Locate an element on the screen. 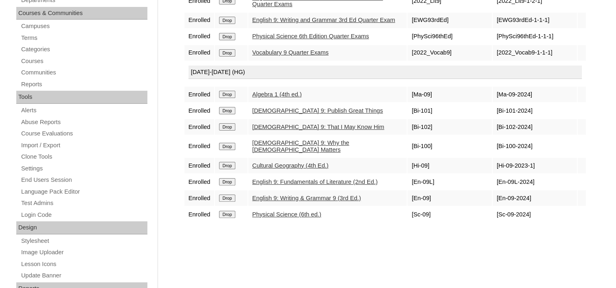 Image resolution: width=616 pixels, height=288 pixels. a: Update Banner is located at coordinates (84, 276).